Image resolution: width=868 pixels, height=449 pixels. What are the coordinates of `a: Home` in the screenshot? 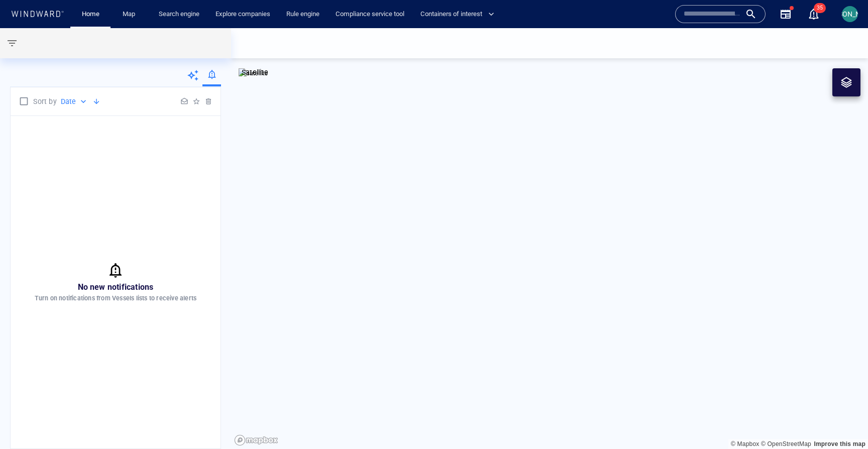 It's located at (90, 14).